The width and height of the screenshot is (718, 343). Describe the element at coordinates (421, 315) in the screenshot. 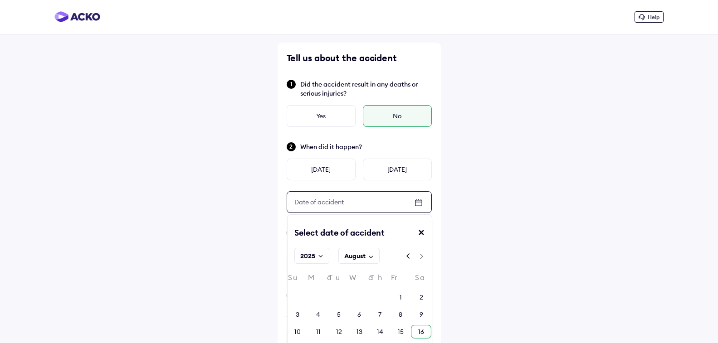

I see `div: 9` at that location.